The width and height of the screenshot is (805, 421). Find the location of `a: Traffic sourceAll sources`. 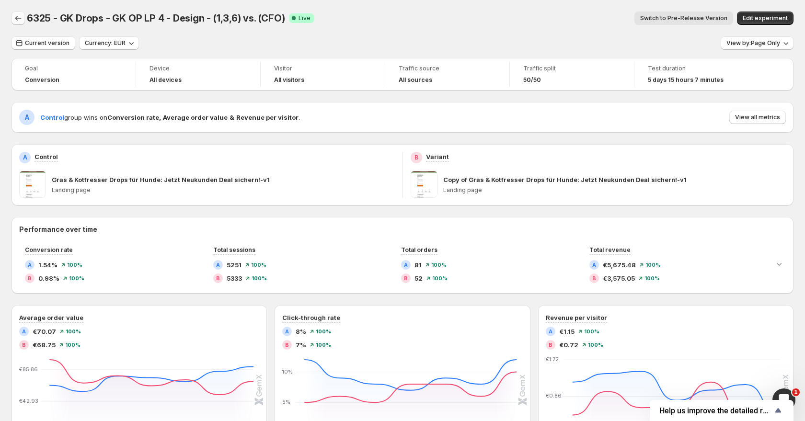

a: Traffic sourceAll sources is located at coordinates (447, 74).